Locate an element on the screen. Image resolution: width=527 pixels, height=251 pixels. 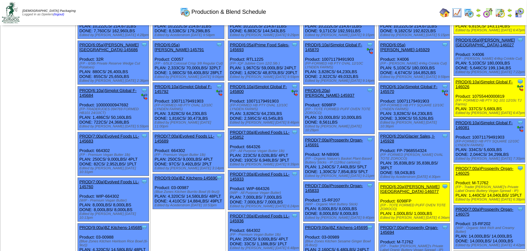
div: Product: 6098FP PLAN: 10,000LBS / 10,000LBS DONE: 8,561LBS is located at coordinates (339, 110).